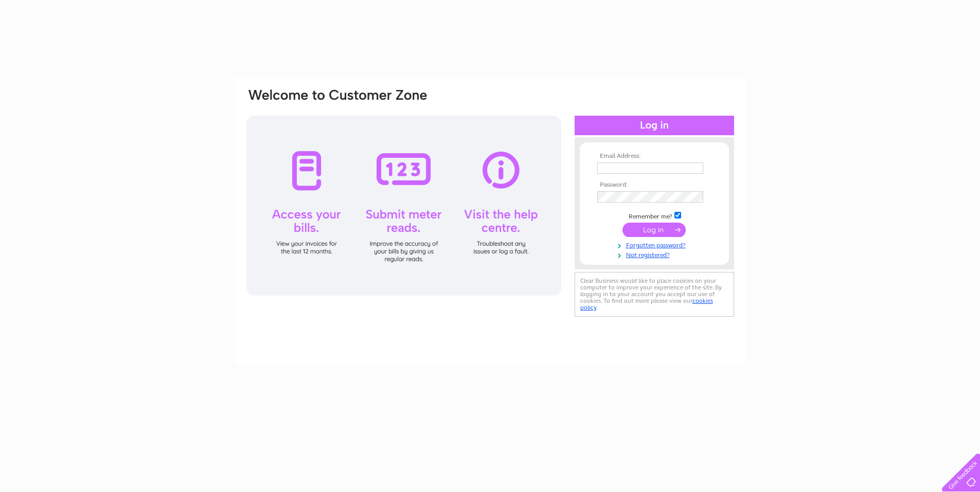 Image resolution: width=980 pixels, height=492 pixels. I want to click on div: Clear Business would like to place cookies on your computer to improve your experience of the sit..., so click(654, 294).